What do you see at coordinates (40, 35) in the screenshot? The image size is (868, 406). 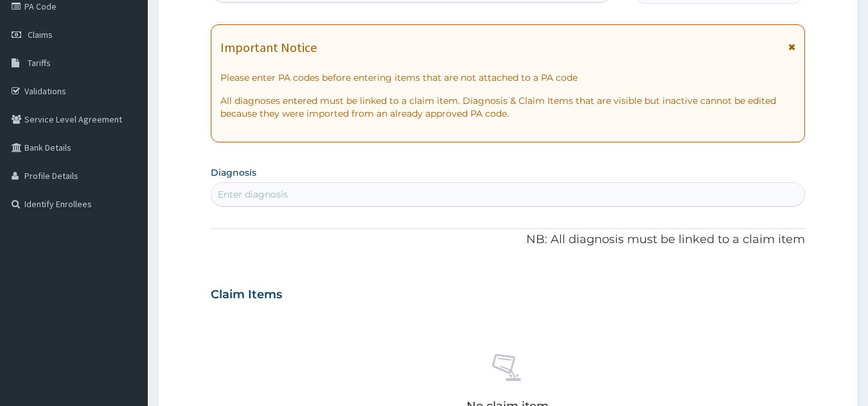 I see `span: Claims` at bounding box center [40, 35].